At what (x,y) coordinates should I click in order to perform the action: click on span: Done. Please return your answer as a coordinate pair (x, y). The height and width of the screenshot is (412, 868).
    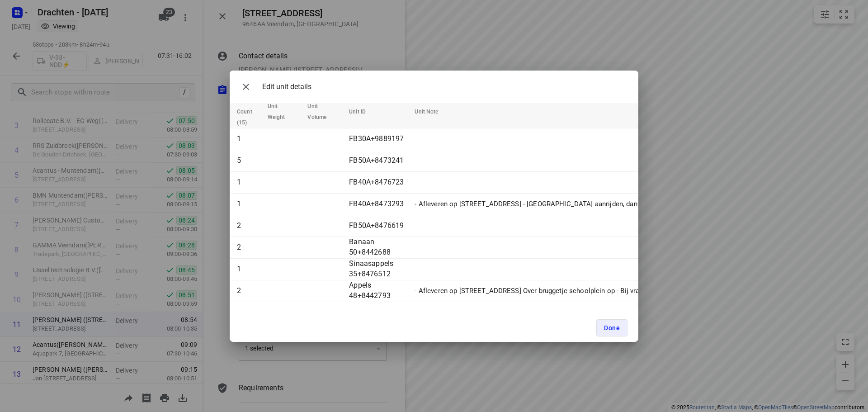
    Looking at the image, I should click on (612, 328).